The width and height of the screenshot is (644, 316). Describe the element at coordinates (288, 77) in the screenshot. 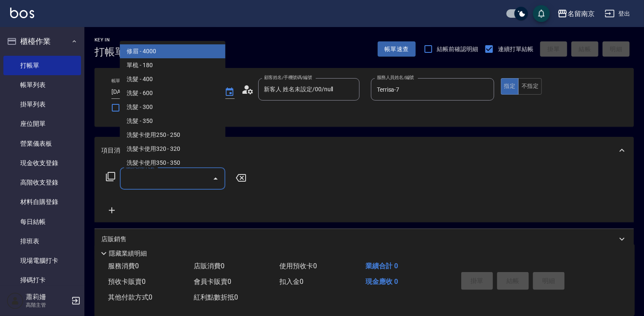

I see `label: 顧客姓名/手機號碼/編號` at that location.